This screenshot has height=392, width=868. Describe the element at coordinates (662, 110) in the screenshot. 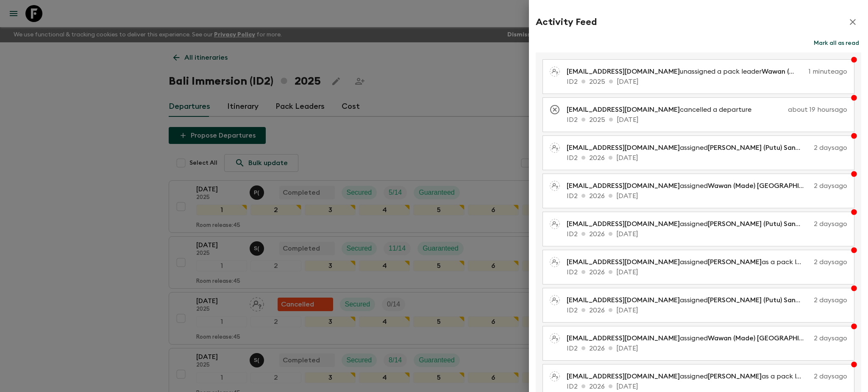

I see `p: cancelled a departure` at that location.